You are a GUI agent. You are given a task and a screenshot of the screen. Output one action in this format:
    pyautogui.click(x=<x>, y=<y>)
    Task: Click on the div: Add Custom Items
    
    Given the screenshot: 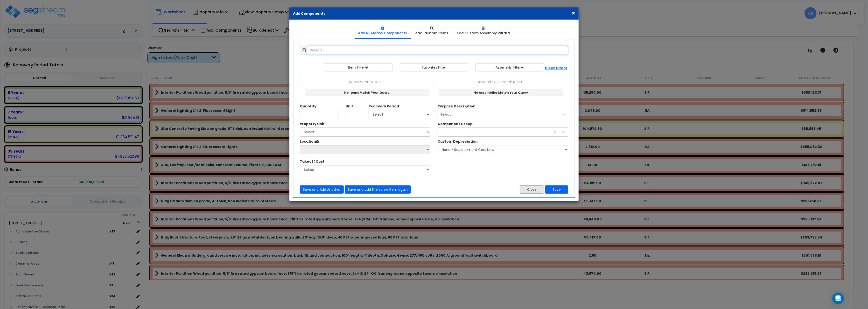 What is the action you would take?
    pyautogui.click(x=432, y=33)
    